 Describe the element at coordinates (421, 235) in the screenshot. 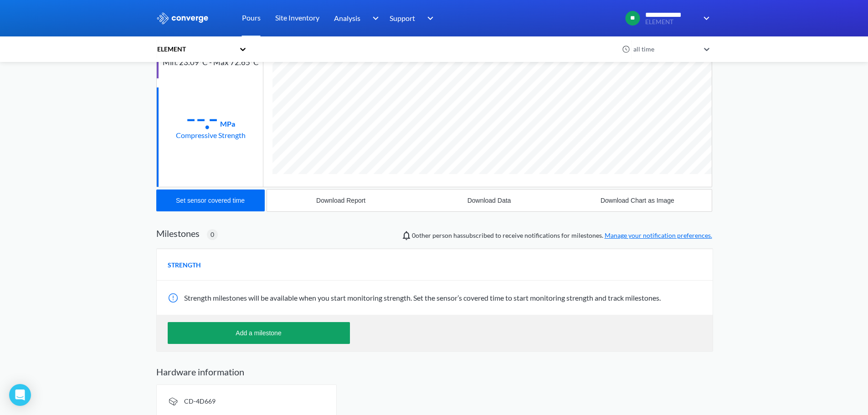

I see `span: 0 other` at that location.